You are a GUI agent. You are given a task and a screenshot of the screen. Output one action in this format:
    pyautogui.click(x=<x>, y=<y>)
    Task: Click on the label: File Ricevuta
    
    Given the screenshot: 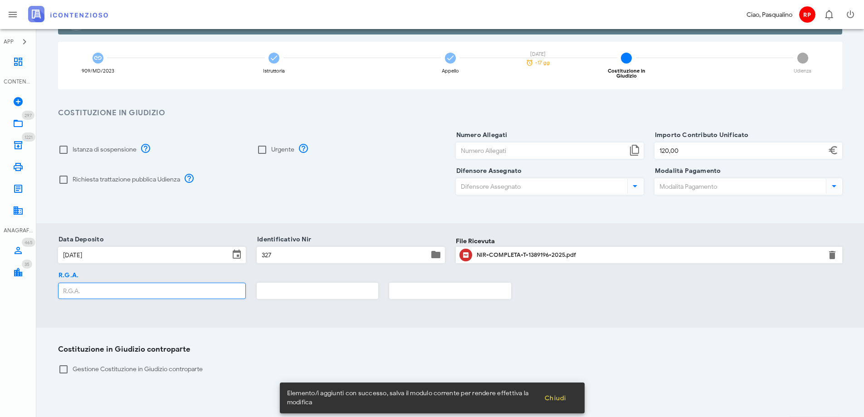 What is the action you would take?
    pyautogui.click(x=476, y=241)
    